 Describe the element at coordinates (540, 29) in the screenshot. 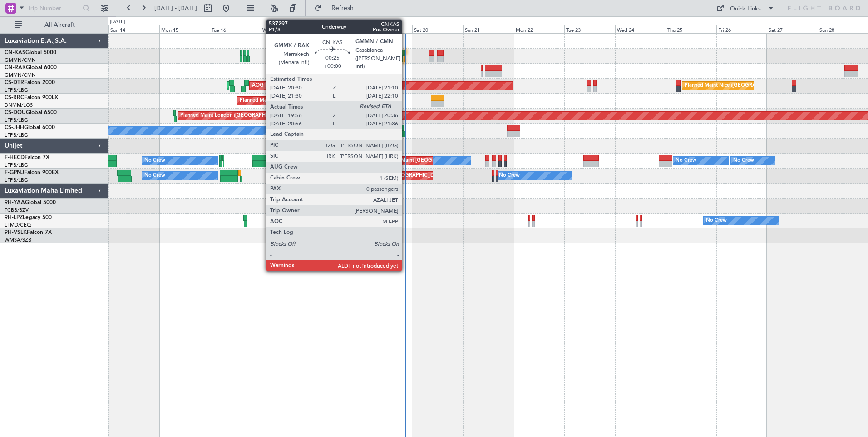

I see `div: Mon 22` at that location.